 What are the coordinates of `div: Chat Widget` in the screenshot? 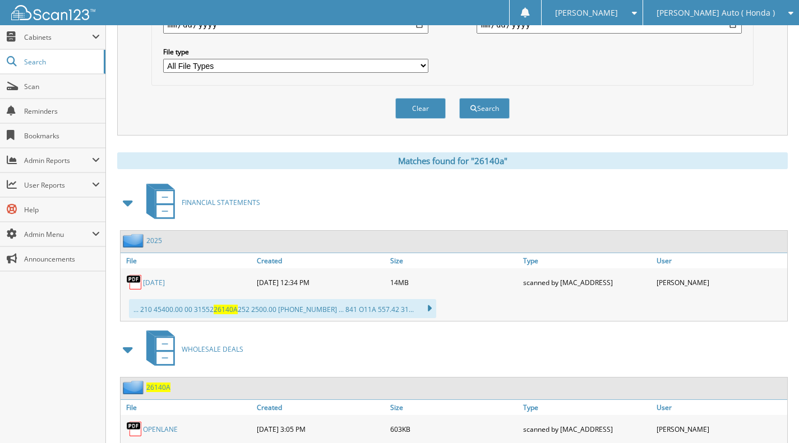 It's located at (771, 416).